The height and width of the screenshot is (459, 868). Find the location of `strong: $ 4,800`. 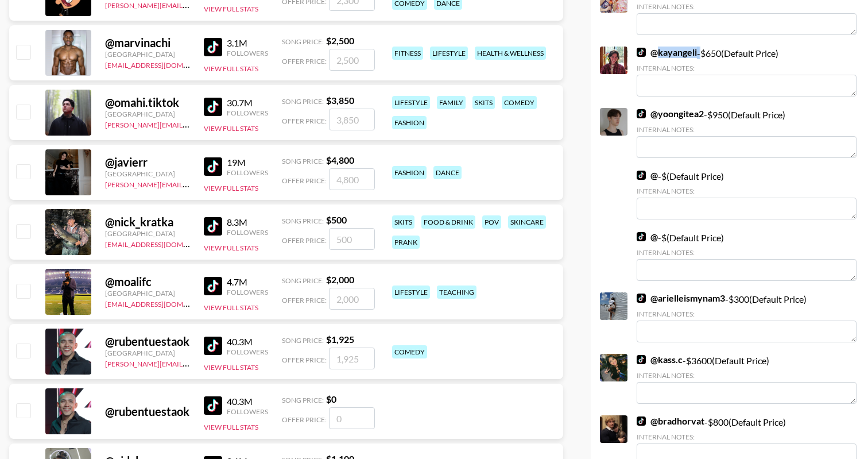

strong: $ 4,800 is located at coordinates (340, 160).